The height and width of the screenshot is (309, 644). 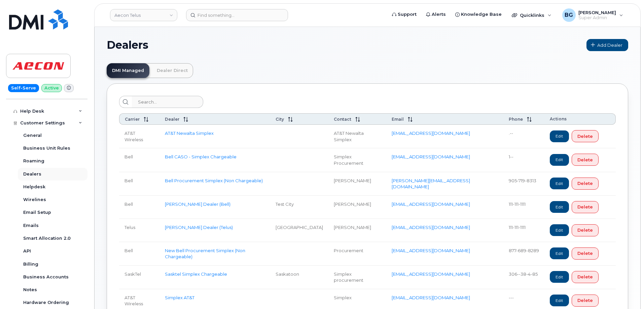 I want to click on span: 8313, so click(x=531, y=180).